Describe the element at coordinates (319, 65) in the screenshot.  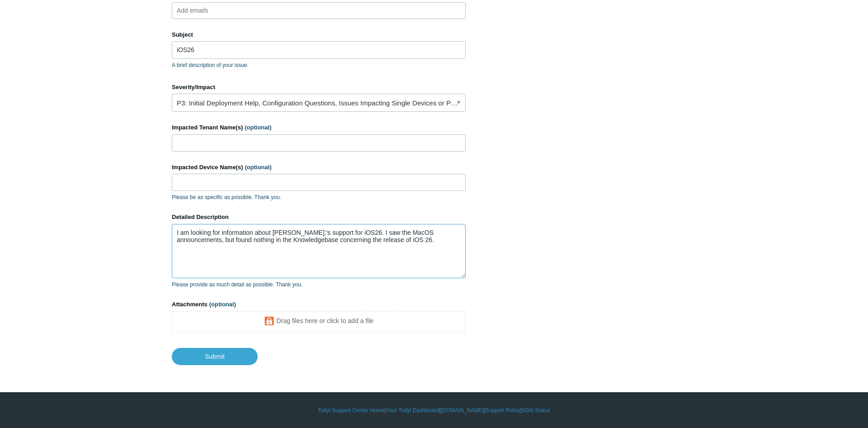
I see `p: A brief description of your issue.` at that location.